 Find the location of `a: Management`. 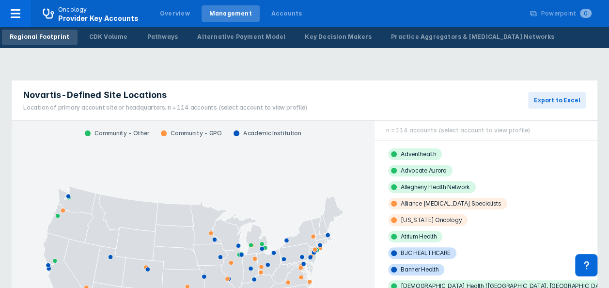

a: Management is located at coordinates (230, 14).